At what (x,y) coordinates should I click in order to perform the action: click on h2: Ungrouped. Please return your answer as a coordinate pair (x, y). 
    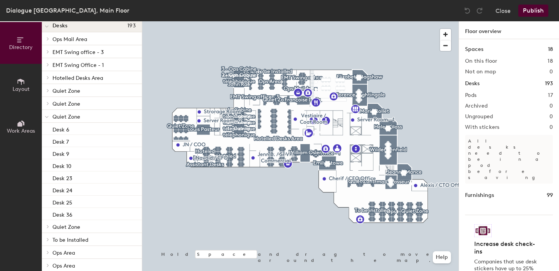
    Looking at the image, I should click on (479, 117).